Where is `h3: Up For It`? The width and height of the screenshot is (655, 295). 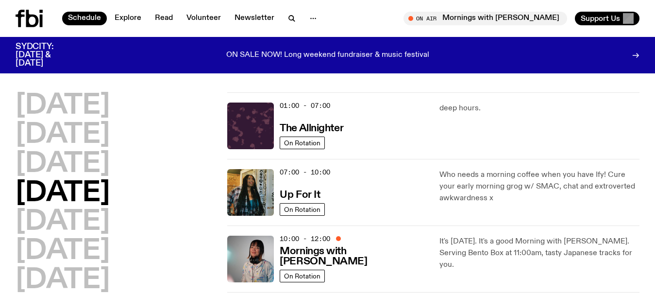
h3: Up For It is located at coordinates (300, 195).